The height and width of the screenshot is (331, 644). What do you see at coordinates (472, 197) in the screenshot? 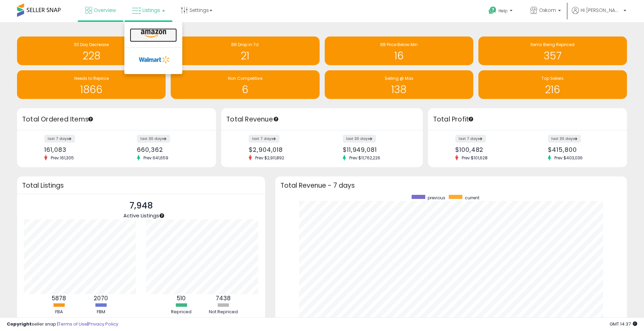
I see `span: current` at bounding box center [472, 197].